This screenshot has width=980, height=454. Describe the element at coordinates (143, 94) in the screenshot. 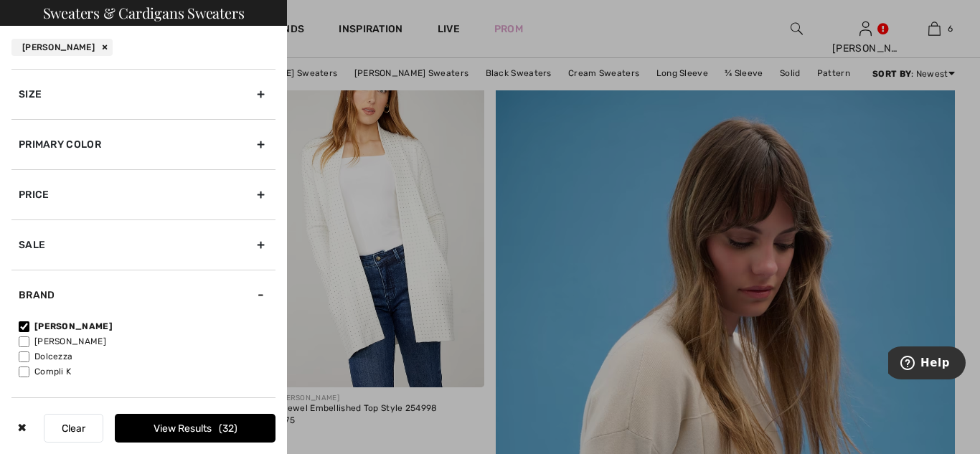

I see `div: Size` at that location.